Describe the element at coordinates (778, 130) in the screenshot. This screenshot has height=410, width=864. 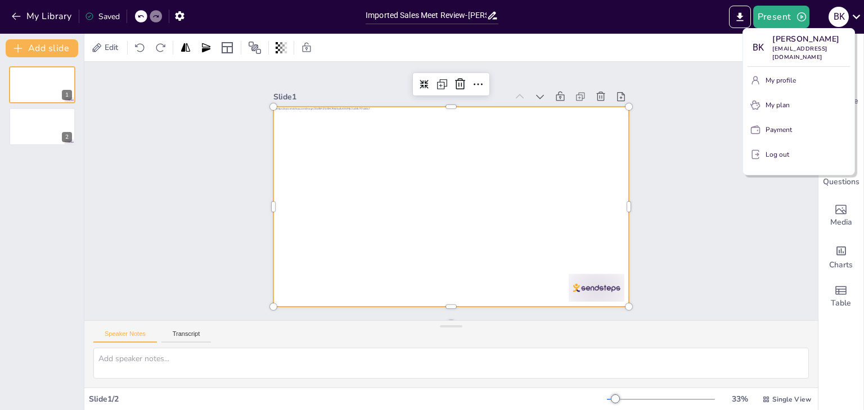
I see `p: Payment` at that location.